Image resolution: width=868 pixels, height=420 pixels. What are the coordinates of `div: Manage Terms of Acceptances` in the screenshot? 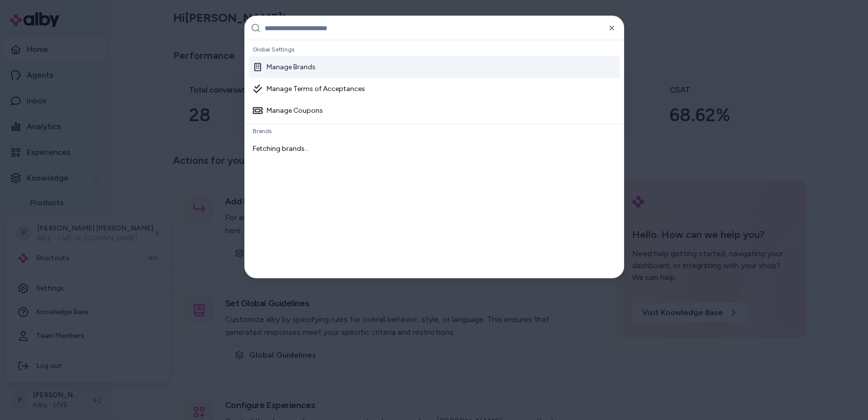 It's located at (309, 89).